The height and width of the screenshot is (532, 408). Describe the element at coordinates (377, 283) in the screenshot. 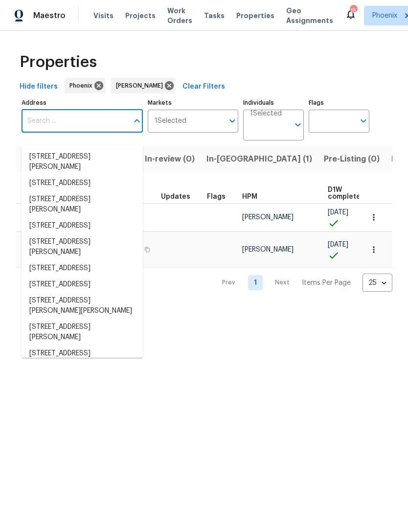

I see `div: 25` at that location.